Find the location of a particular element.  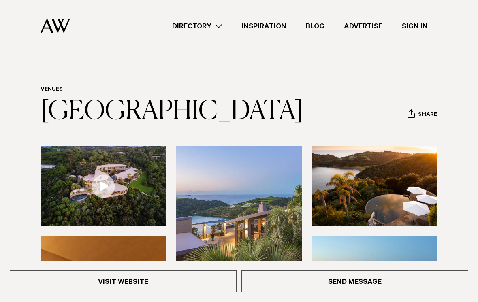

a: Venues is located at coordinates (51, 90).